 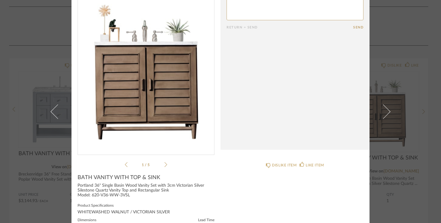 What do you see at coordinates (290, 27) in the screenshot?
I see `div: Return = Send` at bounding box center [290, 27].